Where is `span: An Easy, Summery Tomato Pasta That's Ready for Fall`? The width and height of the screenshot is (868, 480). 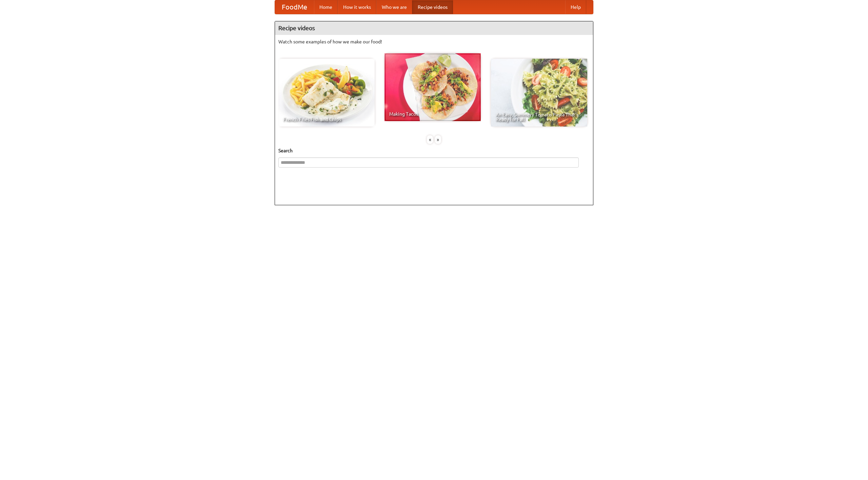
span: An Easy, Summery Tomato Pasta That's Ready for Fall is located at coordinates (539, 117).